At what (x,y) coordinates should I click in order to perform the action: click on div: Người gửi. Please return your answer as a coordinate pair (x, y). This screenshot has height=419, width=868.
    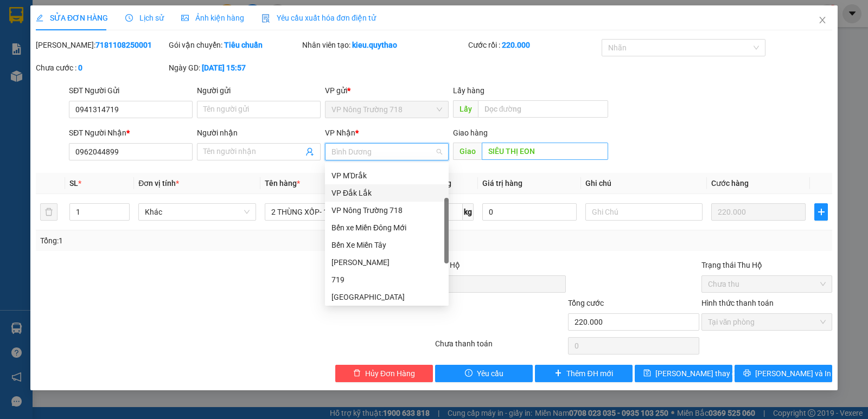
    Looking at the image, I should click on (259, 91).